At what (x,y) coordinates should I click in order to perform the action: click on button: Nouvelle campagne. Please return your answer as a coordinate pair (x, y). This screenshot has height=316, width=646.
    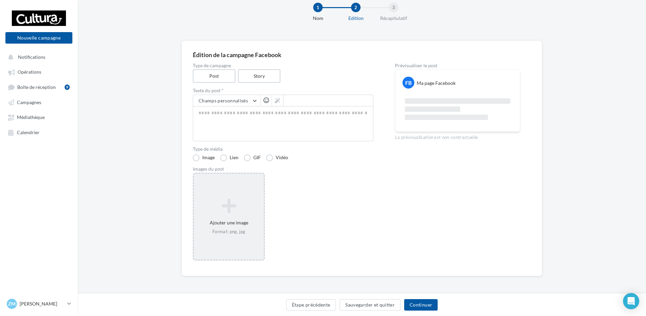
    Looking at the image, I should click on (39, 38).